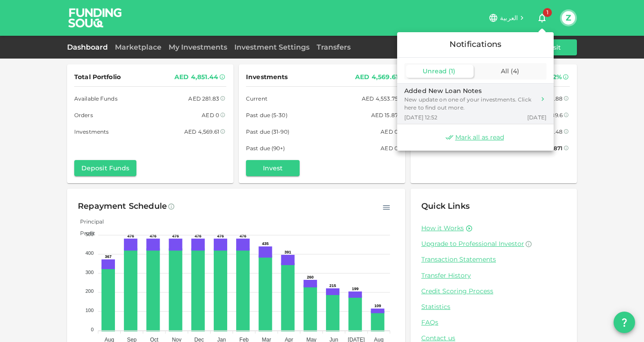  What do you see at coordinates (515, 71) in the screenshot?
I see `span: ( 4 )` at bounding box center [515, 71].